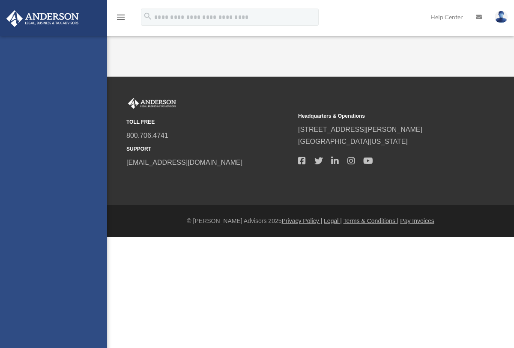 The height and width of the screenshot is (348, 514). What do you see at coordinates (148, 16) in the screenshot?
I see `i: search` at bounding box center [148, 16].